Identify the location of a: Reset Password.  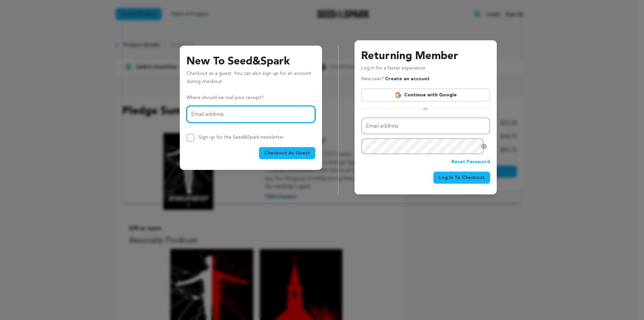
(471, 162).